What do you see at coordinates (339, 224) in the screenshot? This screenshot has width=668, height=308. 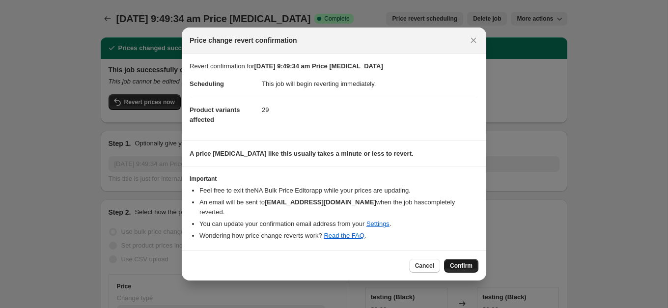 I see `li: You can update your confirmation email address from your .` at bounding box center [339, 224].